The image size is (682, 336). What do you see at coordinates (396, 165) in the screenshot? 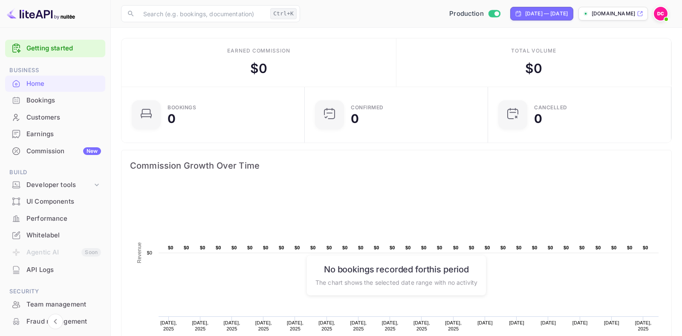
I see `span: Commission Growth Over Time` at bounding box center [396, 165].